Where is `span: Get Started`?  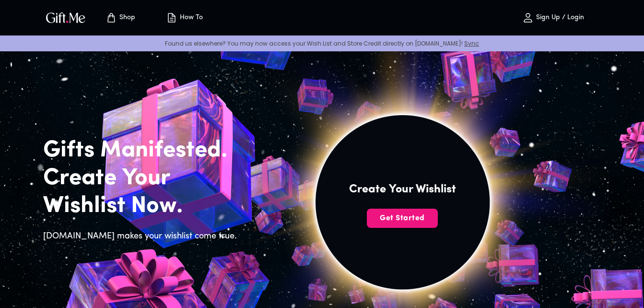 span: Get Started is located at coordinates (402, 218).